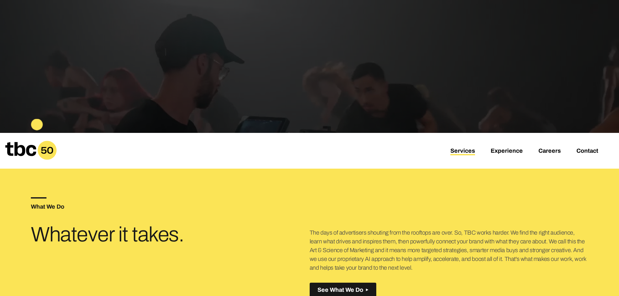 This screenshot has width=619, height=296. Describe the element at coordinates (587, 151) in the screenshot. I see `a: Contact` at that location.